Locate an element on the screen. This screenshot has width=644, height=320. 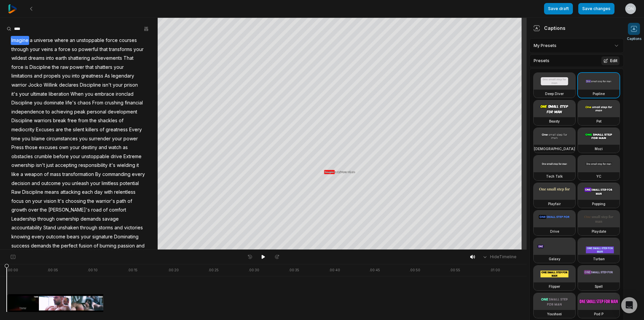
span: success is located at coordinates (21, 246).